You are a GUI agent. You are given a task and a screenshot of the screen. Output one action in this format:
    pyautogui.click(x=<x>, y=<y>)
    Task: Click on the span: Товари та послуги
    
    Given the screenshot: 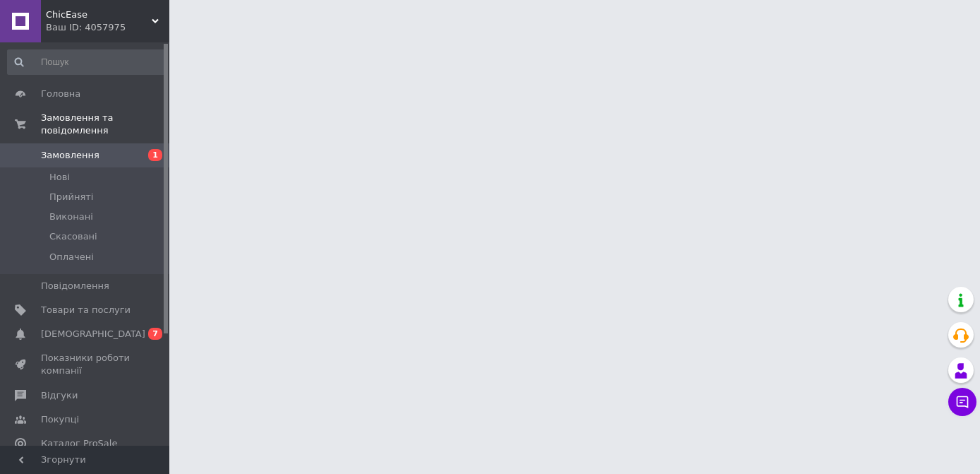 What is the action you would take?
    pyautogui.click(x=85, y=310)
    